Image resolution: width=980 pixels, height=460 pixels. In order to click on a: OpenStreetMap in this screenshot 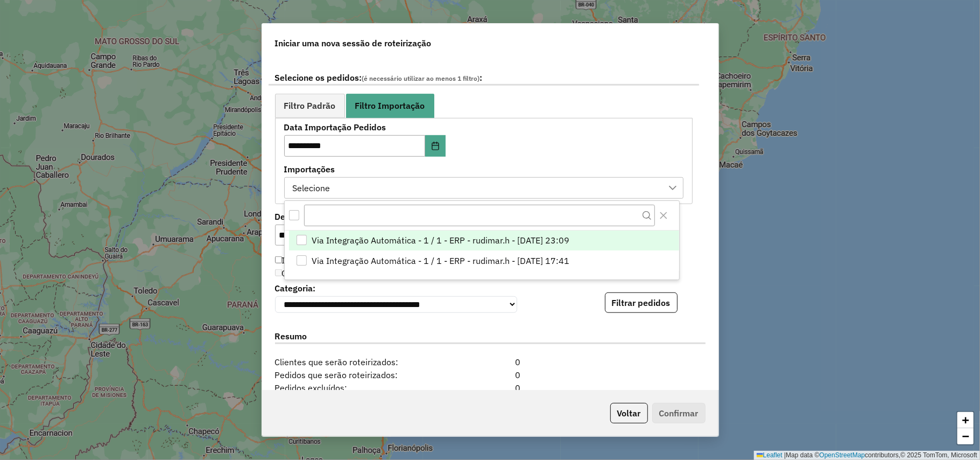, I will do `click(842, 455)`.